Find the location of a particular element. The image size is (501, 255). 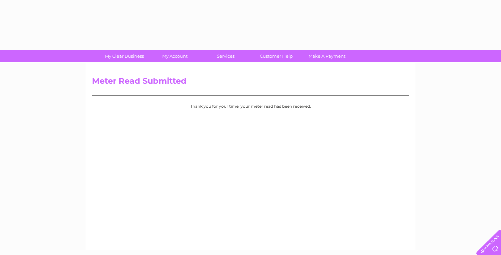

a: Customer Help is located at coordinates (276, 56).